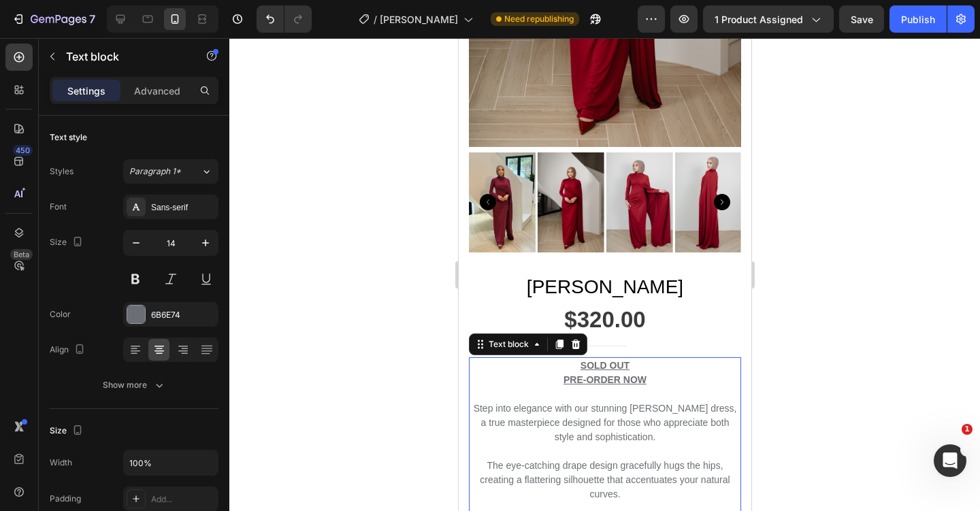  What do you see at coordinates (53, 19) in the screenshot?
I see `button: 7` at bounding box center [53, 19].